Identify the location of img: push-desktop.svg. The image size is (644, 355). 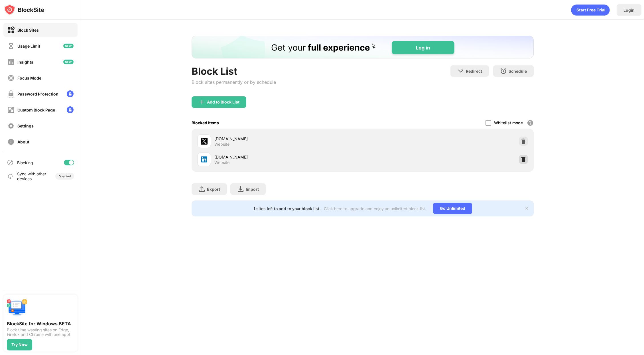
(17, 309).